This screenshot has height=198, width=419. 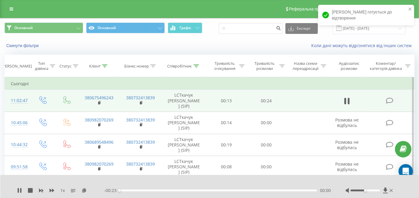 I want to click on td: 00:13, so click(x=226, y=101).